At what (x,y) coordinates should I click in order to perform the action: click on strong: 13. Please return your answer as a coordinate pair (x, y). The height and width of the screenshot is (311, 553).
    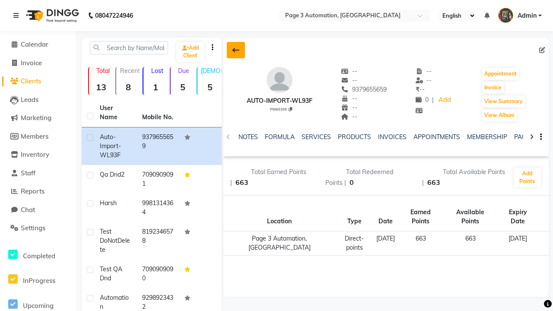
    Looking at the image, I should click on (101, 87).